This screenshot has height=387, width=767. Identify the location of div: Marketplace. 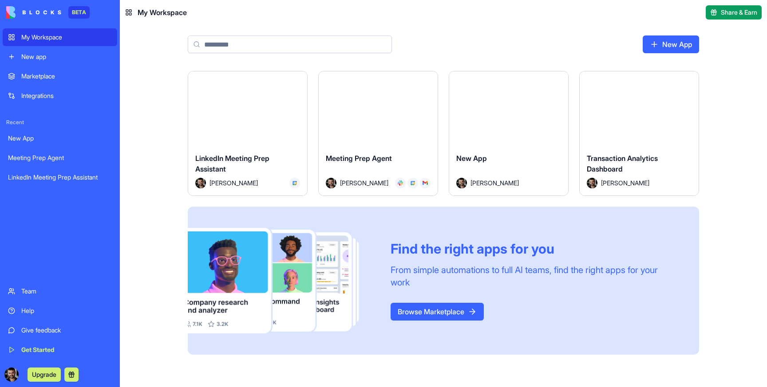
(67, 76).